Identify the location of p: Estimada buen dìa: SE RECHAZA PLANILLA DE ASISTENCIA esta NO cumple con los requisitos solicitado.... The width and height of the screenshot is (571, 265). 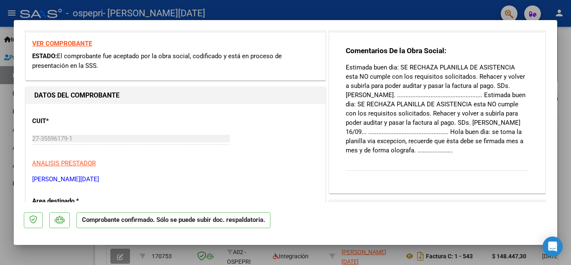
(437, 109).